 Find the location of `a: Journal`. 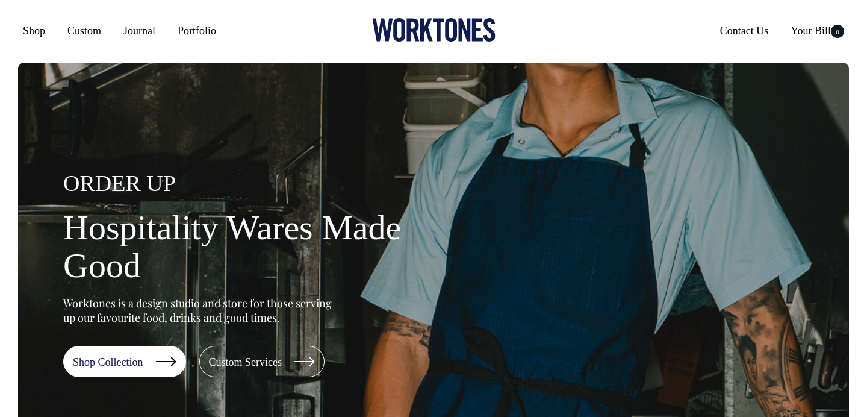

a: Journal is located at coordinates (139, 31).